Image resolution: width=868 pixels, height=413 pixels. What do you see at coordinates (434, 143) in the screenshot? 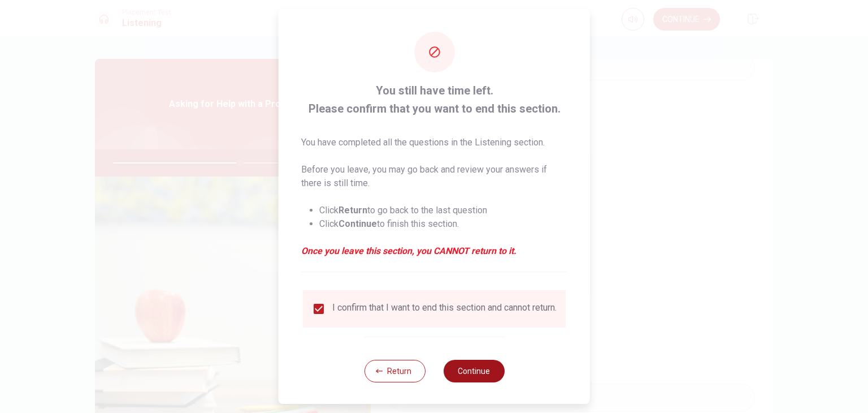
I see `p: You have completed all the questions in the Listening section.` at bounding box center [434, 143].